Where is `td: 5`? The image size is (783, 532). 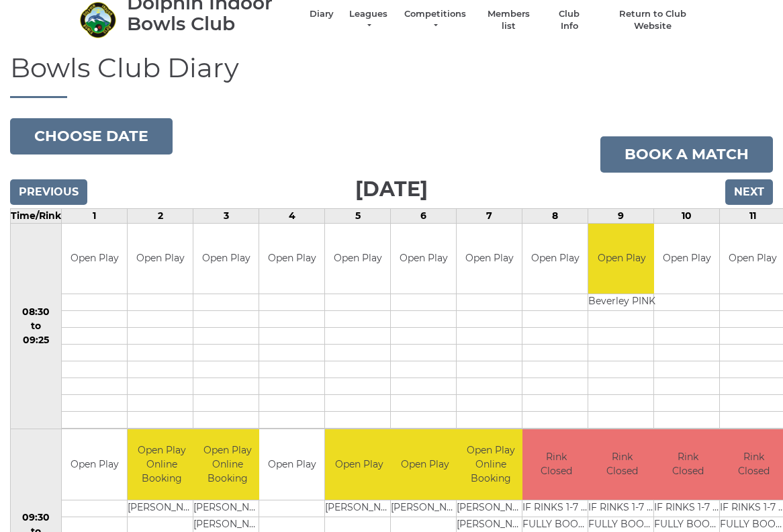
td: 5 is located at coordinates (358, 216).